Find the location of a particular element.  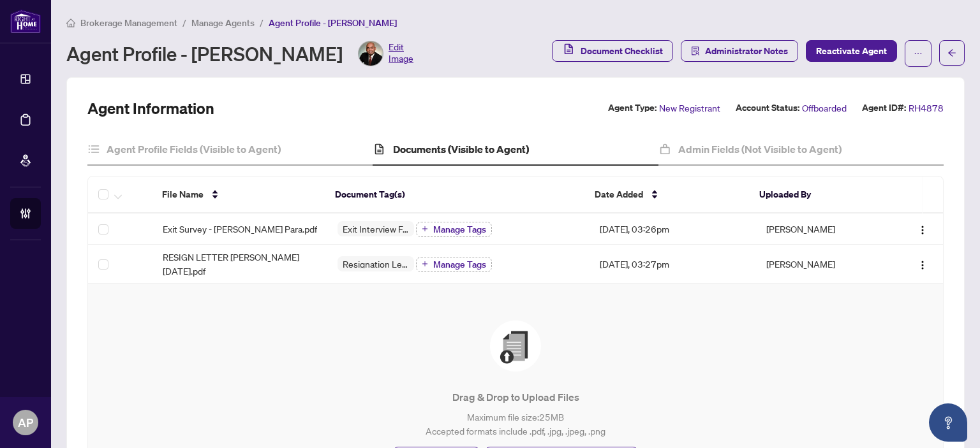

span: Edit Image is located at coordinates (400, 54).